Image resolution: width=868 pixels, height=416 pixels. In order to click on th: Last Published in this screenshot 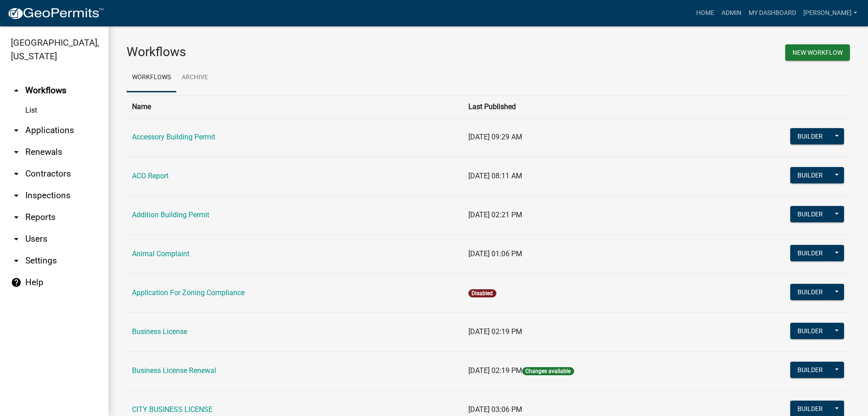, I will do `click(586, 106)`.